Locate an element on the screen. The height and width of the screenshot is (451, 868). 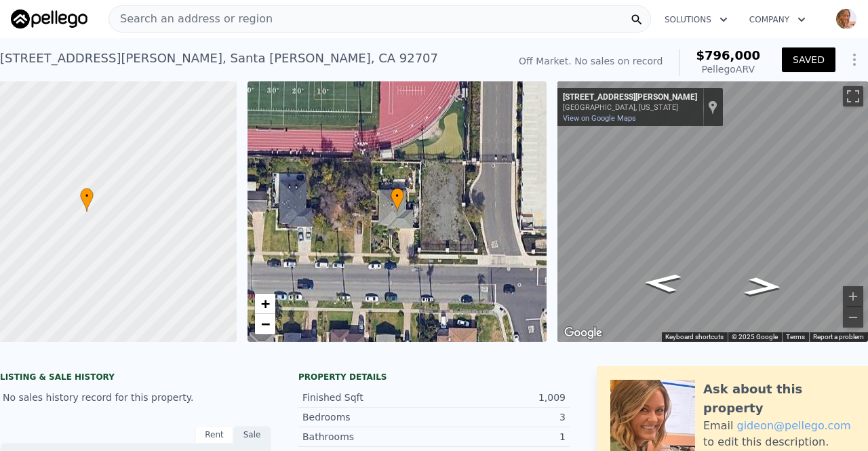
div: Pellego ARV is located at coordinates (728, 69).